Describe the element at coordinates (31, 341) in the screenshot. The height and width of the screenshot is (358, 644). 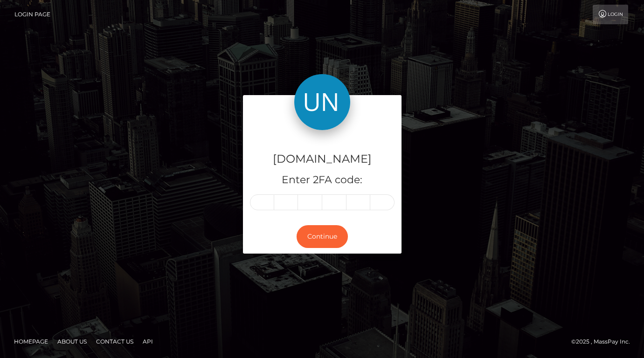
I see `a: Homepage` at that location.